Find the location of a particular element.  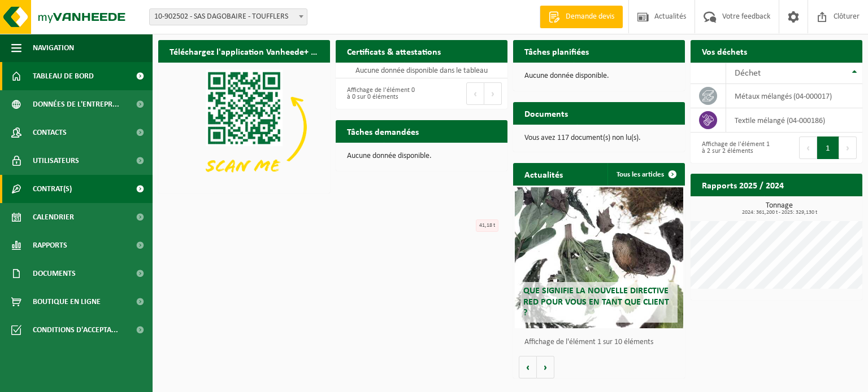

p: Vous avez 117 document(s) non lu(s). is located at coordinates (599, 138).